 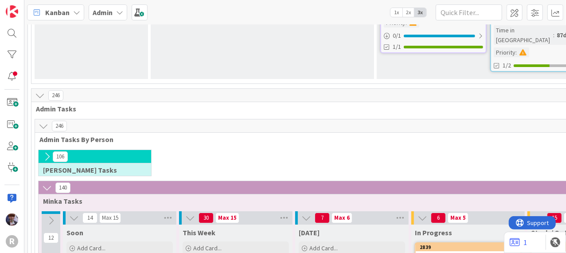 I want to click on span: This Week, so click(x=199, y=232).